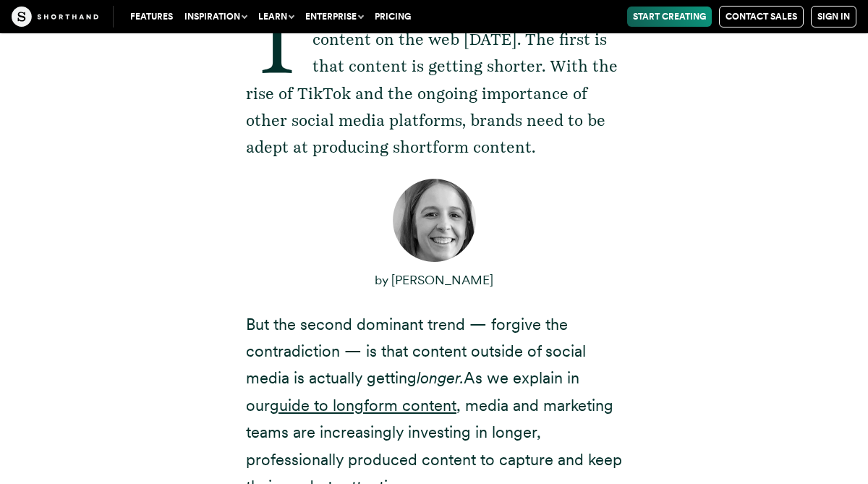 Image resolution: width=868 pixels, height=484 pixels. Describe the element at coordinates (429, 405) in the screenshot. I see `a: content` at that location.